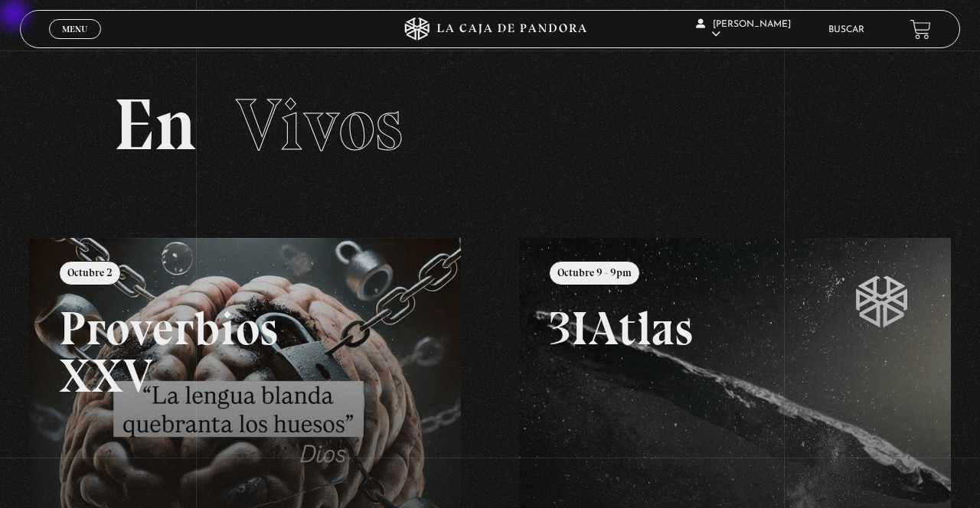 The width and height of the screenshot is (980, 508). Describe the element at coordinates (920, 29) in the screenshot. I see `a: View your shopping cart` at that location.